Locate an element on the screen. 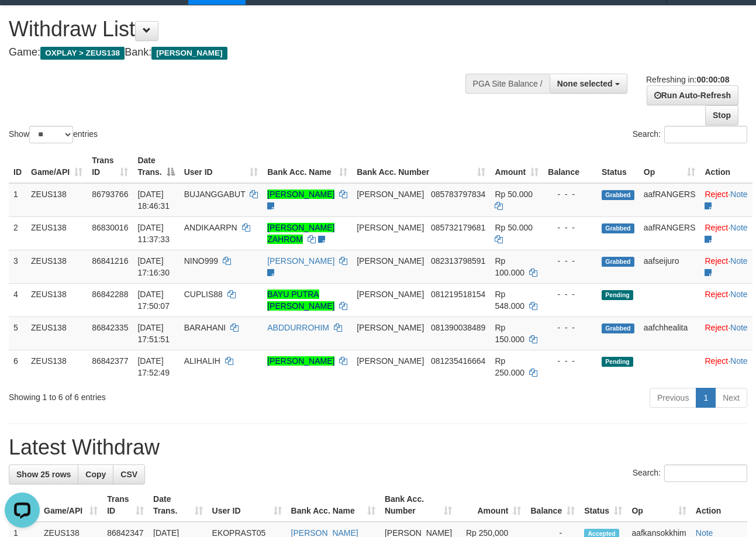 This screenshot has height=537, width=756. span: Rp 100.000 is located at coordinates (509, 267).